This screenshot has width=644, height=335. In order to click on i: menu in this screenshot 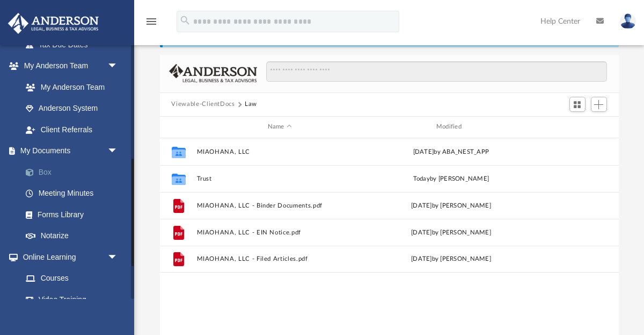, I will do `click(152, 22)`.